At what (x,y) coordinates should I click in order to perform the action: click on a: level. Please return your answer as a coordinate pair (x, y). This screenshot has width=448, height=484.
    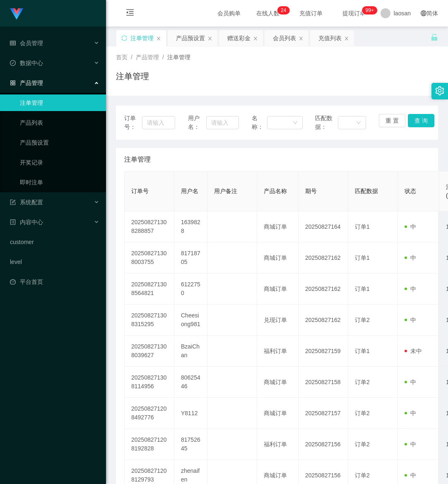
    Looking at the image, I should click on (55, 262).